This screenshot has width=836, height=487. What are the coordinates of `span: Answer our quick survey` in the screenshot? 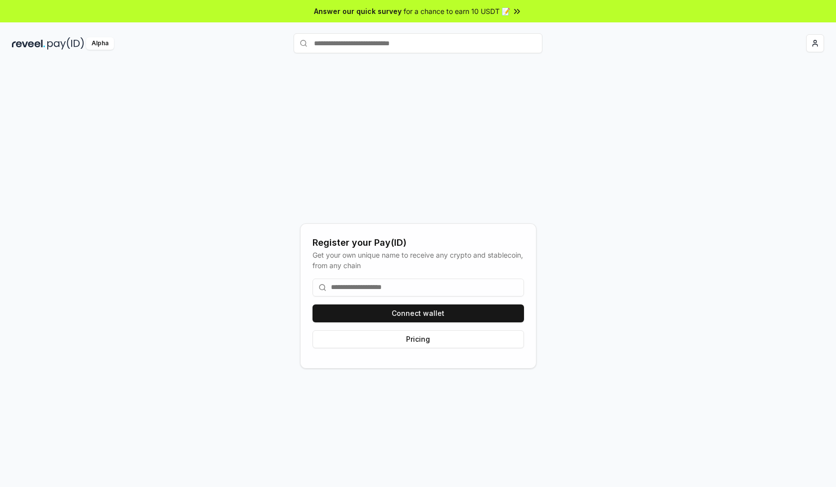 It's located at (358, 11).